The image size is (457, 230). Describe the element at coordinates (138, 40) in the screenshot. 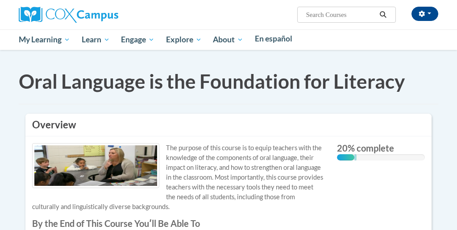

I see `span: Engage` at that location.